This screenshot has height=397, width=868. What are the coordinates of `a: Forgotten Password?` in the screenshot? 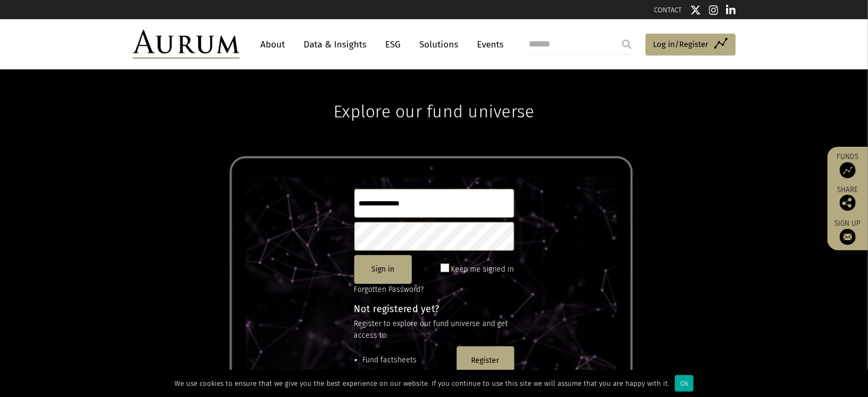 It's located at (389, 289).